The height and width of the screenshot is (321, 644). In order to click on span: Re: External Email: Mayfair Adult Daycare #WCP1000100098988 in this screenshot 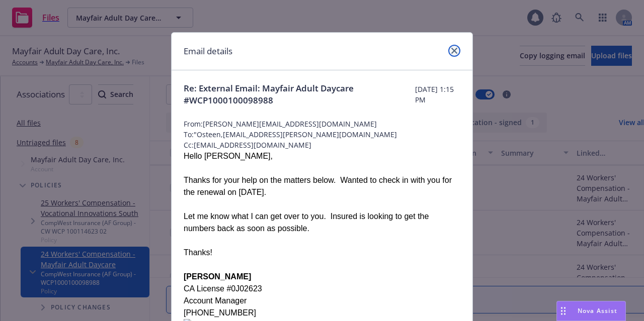, I will do `click(299, 95)`.